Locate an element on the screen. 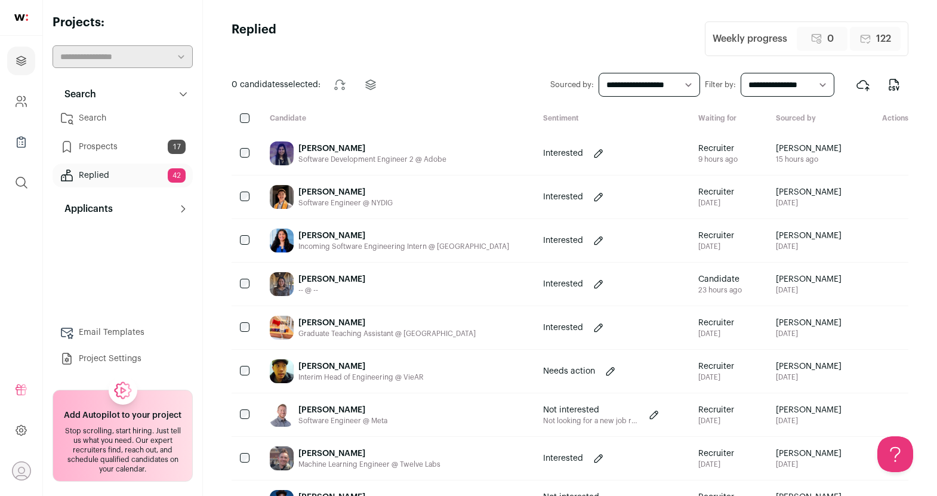 The image size is (937, 496). a: Add Autopilot to your project Stop scrolling, start hiring. Just tell us what you need. Our exper... is located at coordinates (122, 436).